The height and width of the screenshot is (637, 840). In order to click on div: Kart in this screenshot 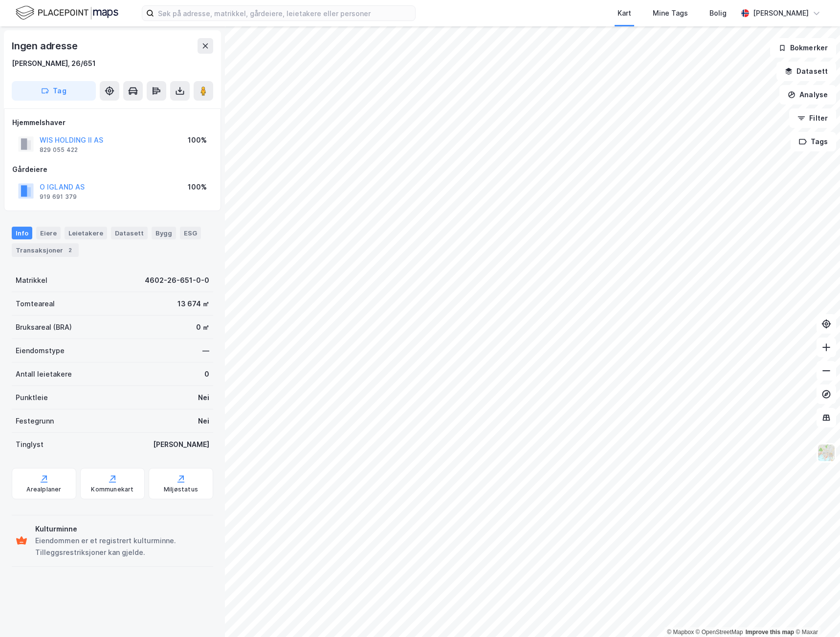, I will do `click(624, 13)`.